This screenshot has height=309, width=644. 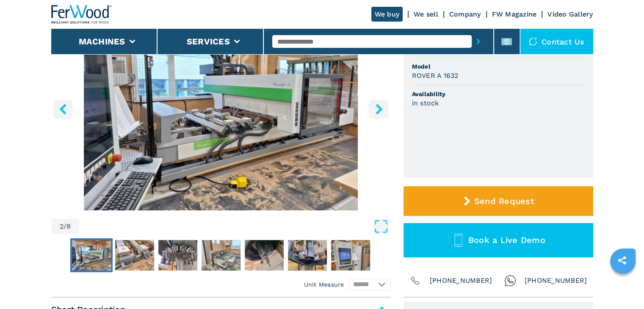 What do you see at coordinates (351, 255) in the screenshot?
I see `img: f4fc577108a9b5a526925d39a07e2c14` at bounding box center [351, 255].